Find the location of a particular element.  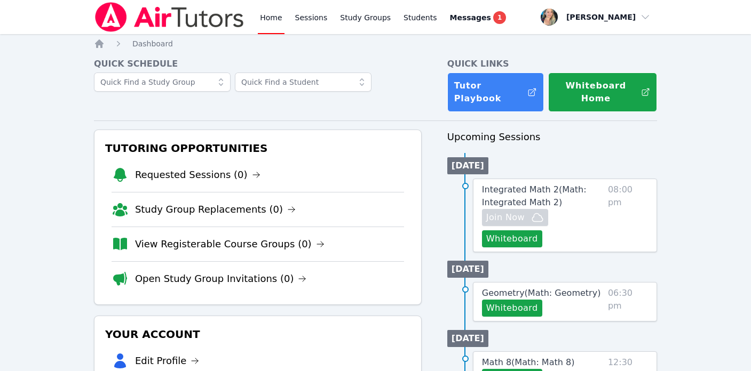

h3: Your Account is located at coordinates (258, 335).